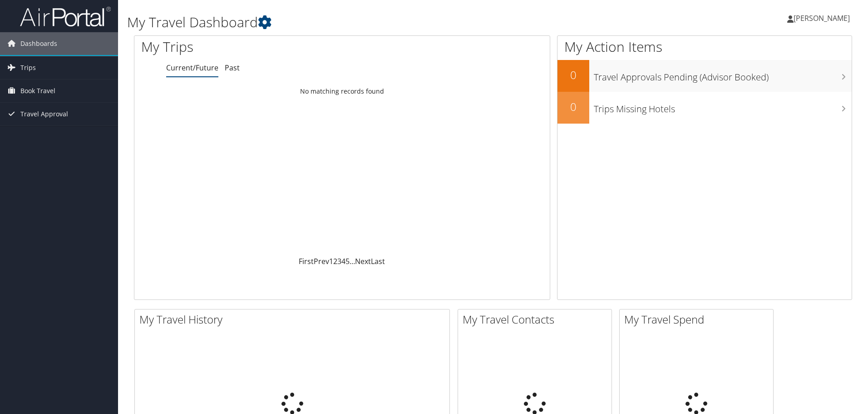  What do you see at coordinates (44, 114) in the screenshot?
I see `span: Travel Approval` at bounding box center [44, 114].